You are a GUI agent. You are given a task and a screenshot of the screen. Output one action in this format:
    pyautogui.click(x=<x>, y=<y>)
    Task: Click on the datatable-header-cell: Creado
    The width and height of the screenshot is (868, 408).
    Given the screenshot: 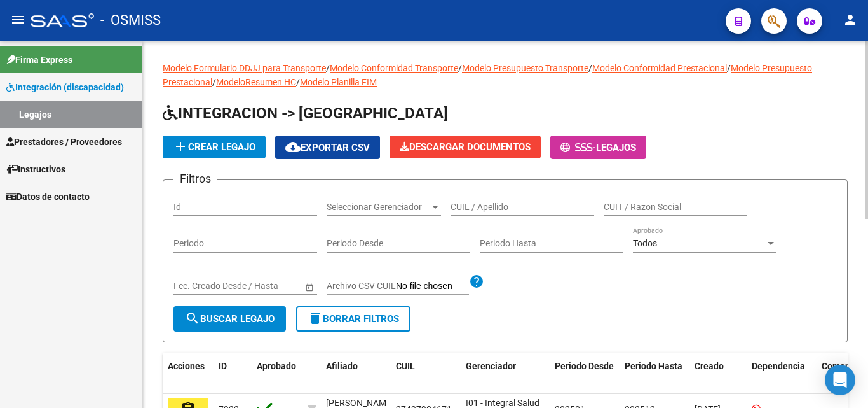 What is the action you would take?
    pyautogui.click(x=719, y=373)
    